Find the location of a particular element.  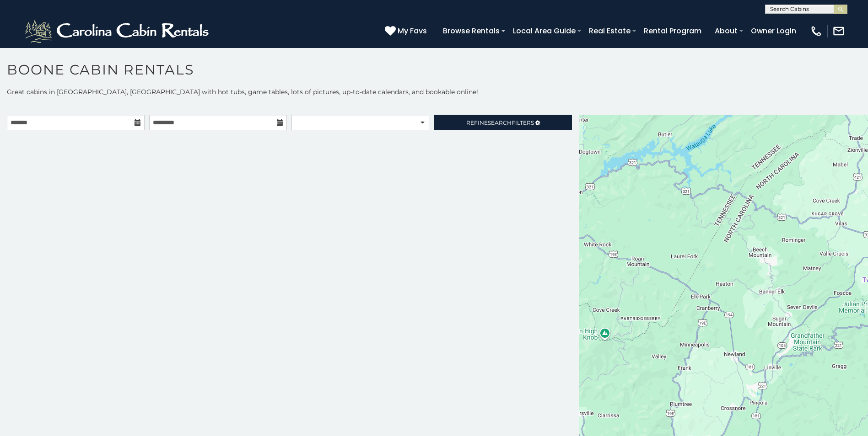

span: Refine Filters is located at coordinates (500, 122).